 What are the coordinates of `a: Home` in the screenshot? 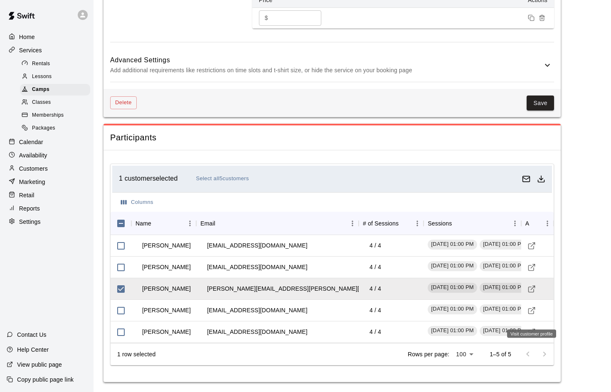 It's located at (47, 37).